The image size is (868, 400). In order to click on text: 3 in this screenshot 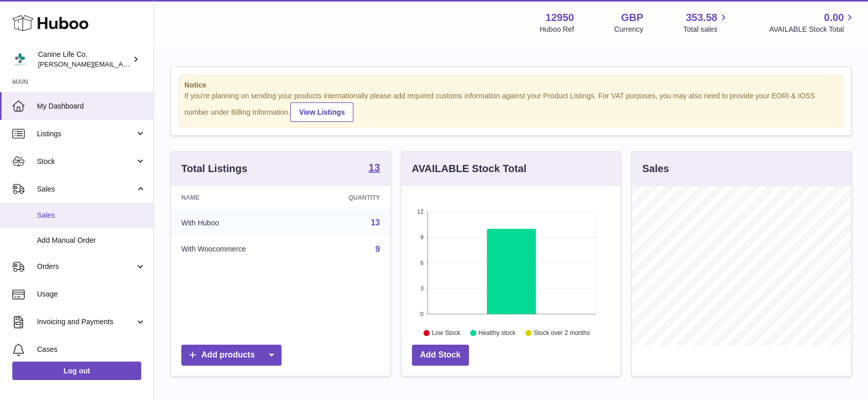, I will do `click(422, 289)`.